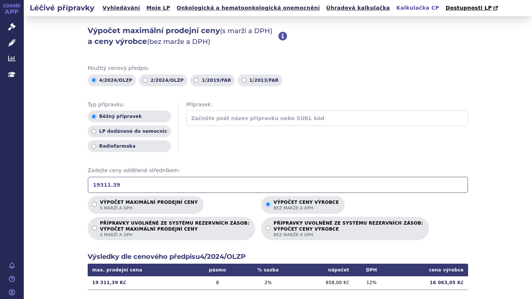 This screenshot has height=299, width=532. I want to click on label: Radiofarmaka, so click(129, 146).